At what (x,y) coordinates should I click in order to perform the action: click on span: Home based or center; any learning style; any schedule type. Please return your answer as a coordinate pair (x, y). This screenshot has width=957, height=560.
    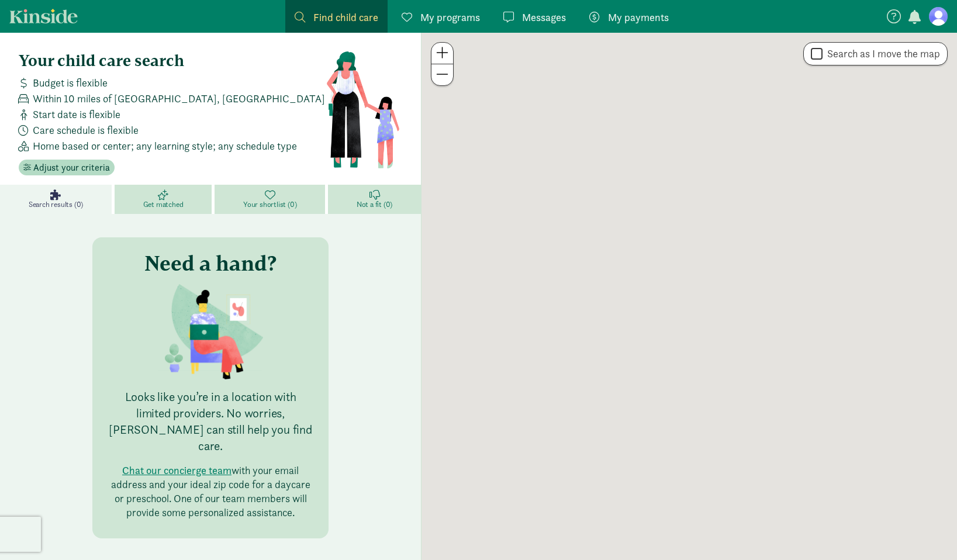
    Looking at the image, I should click on (165, 146).